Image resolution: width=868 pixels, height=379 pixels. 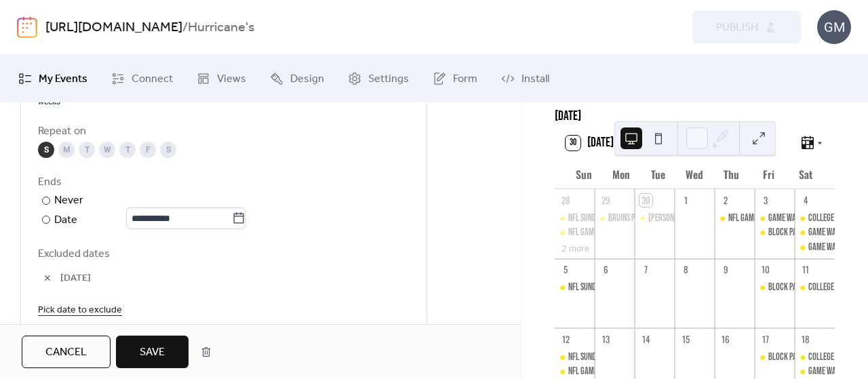 What do you see at coordinates (685, 200) in the screenshot?
I see `div: 1` at bounding box center [685, 200].